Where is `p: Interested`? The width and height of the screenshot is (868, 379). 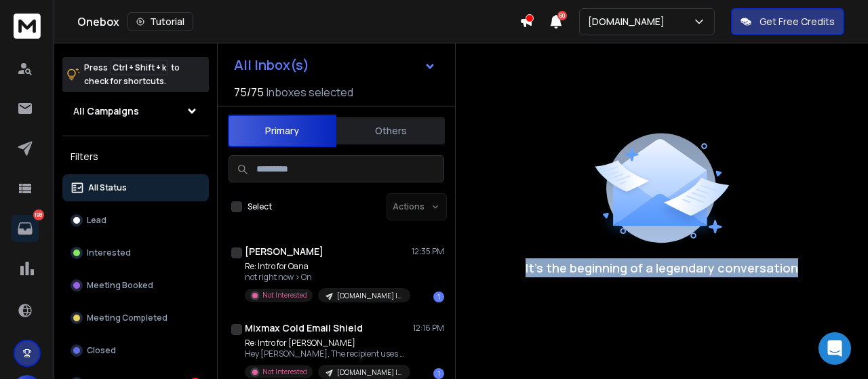
p: Interested is located at coordinates (108, 253).